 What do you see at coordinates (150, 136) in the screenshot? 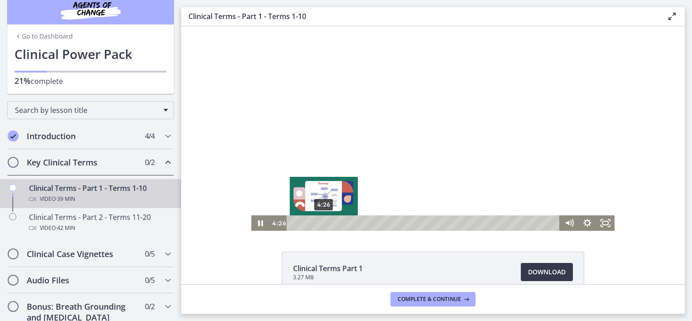
I see `span: 4 / 4` at bounding box center [150, 136].